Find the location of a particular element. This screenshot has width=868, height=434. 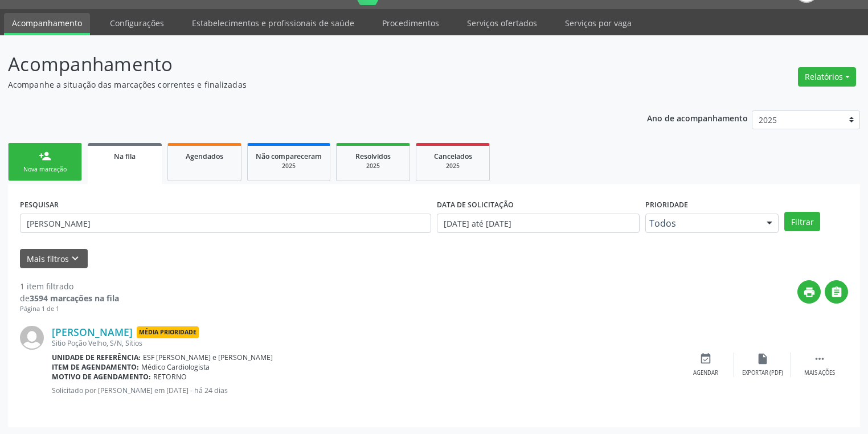

span: Não compareceram is located at coordinates (288, 156).